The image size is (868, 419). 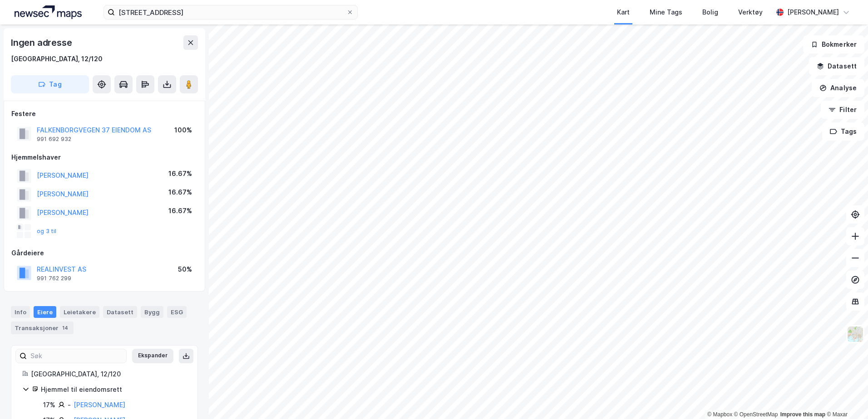 I want to click on a: Mapbox, so click(x=720, y=415).